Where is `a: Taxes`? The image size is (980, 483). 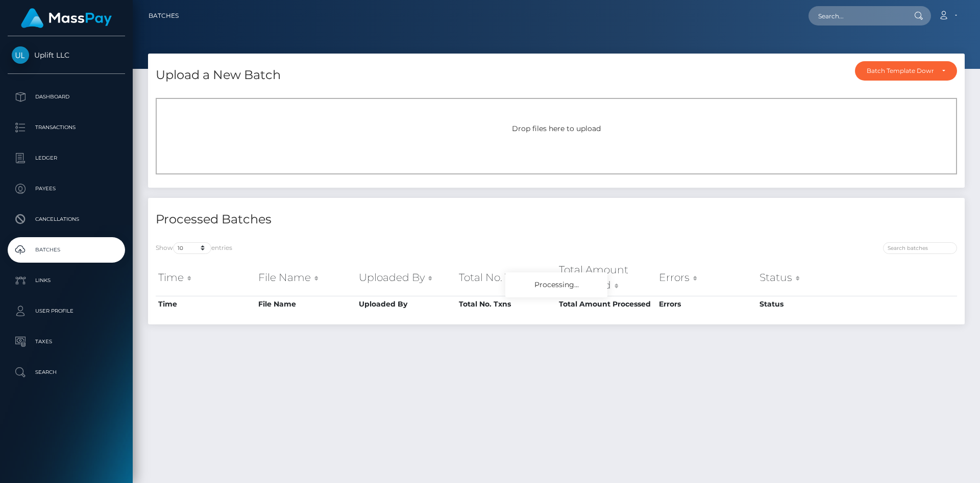
a: Taxes is located at coordinates (66, 342).